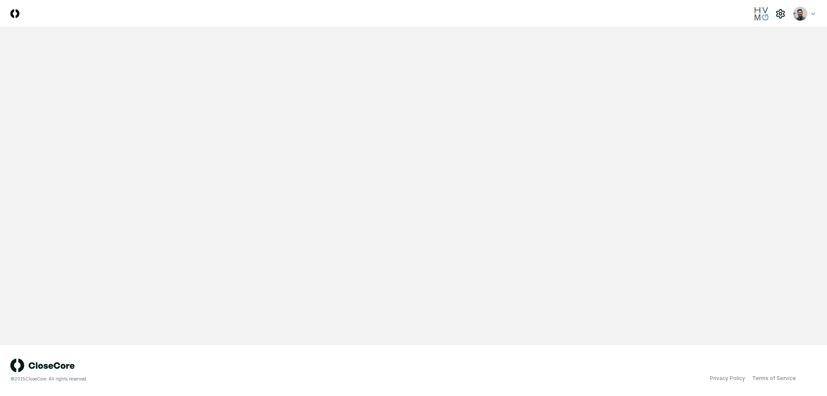 The height and width of the screenshot is (396, 827). I want to click on img: Logo, so click(15, 13).